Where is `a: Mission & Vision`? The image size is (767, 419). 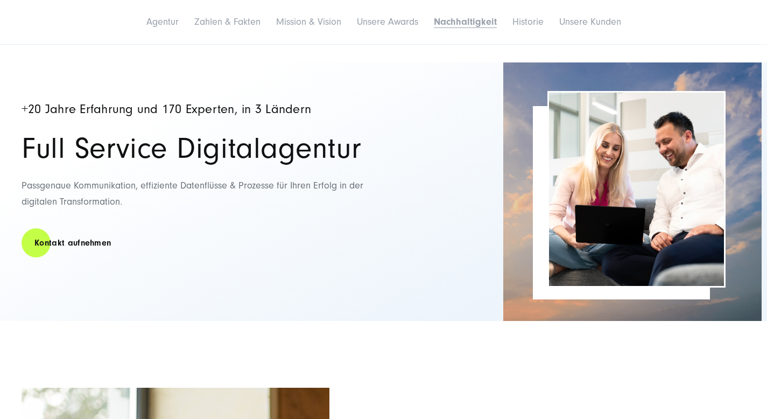 a: Mission & Vision is located at coordinates (308, 22).